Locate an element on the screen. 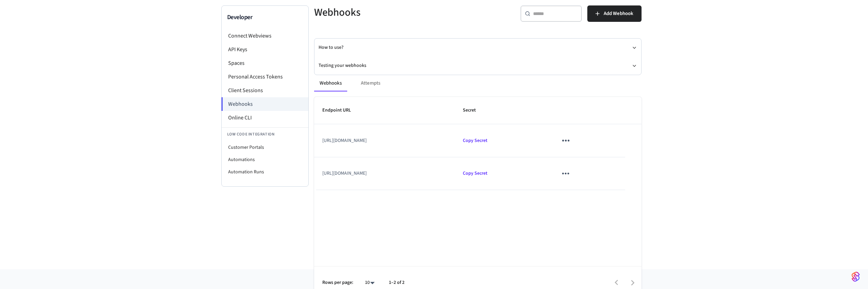 This screenshot has height=289, width=868. span: Endpoint URL is located at coordinates (341, 111).